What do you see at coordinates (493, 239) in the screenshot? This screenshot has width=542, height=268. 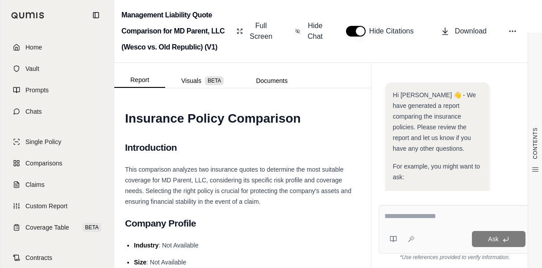 I see `span: Ask` at bounding box center [493, 239].